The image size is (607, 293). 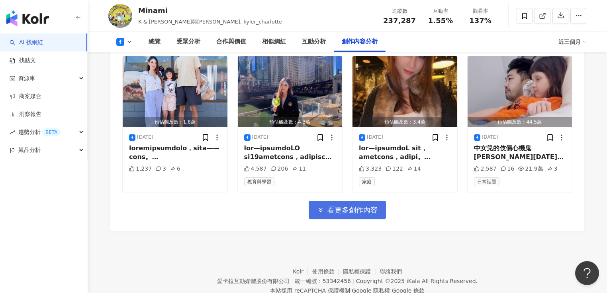 What do you see at coordinates (175, 92) in the screenshot?
I see `button: 預估觸及數：1.8萬` at bounding box center [175, 92].